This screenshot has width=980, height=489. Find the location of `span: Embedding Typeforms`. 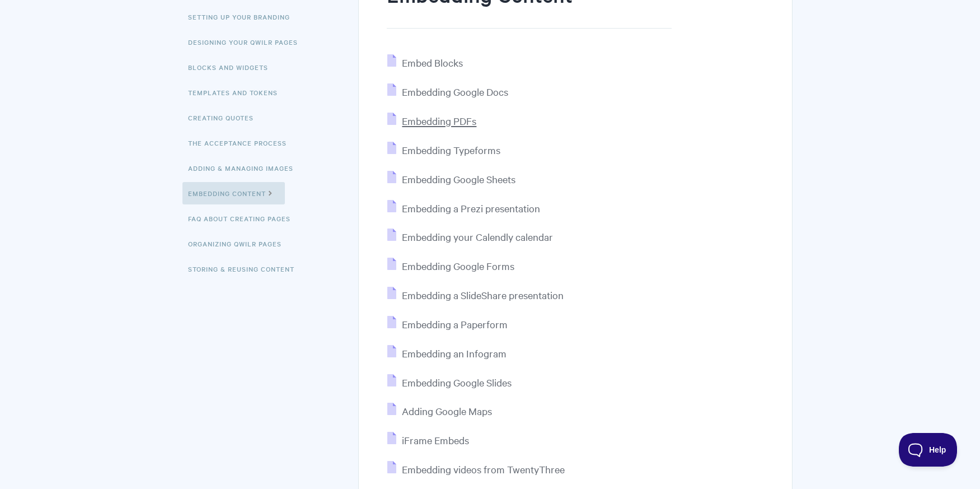

span: Embedding Typeforms is located at coordinates (451, 149).